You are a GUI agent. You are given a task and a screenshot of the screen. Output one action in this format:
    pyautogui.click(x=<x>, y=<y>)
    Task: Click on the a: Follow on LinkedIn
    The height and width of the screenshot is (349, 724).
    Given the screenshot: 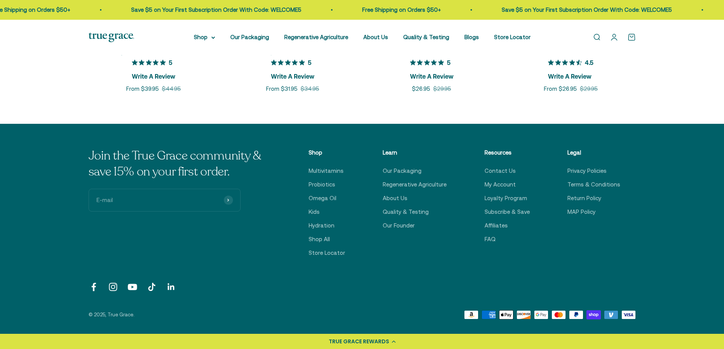 What is the action you would take?
    pyautogui.click(x=171, y=287)
    